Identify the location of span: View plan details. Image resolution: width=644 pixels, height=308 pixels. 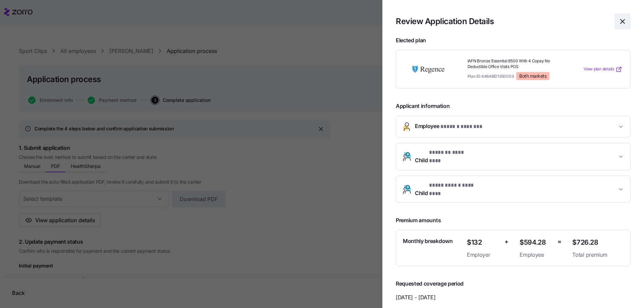
(599, 69).